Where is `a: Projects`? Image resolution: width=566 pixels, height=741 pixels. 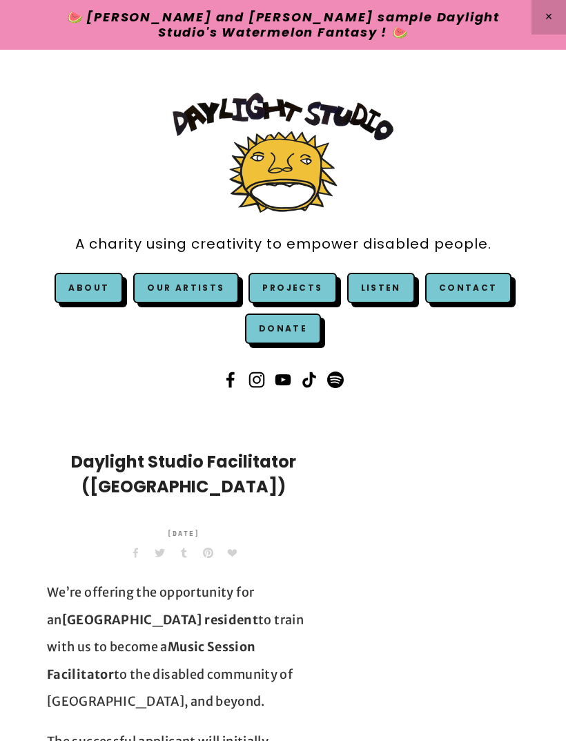 a: Projects is located at coordinates (292, 288).